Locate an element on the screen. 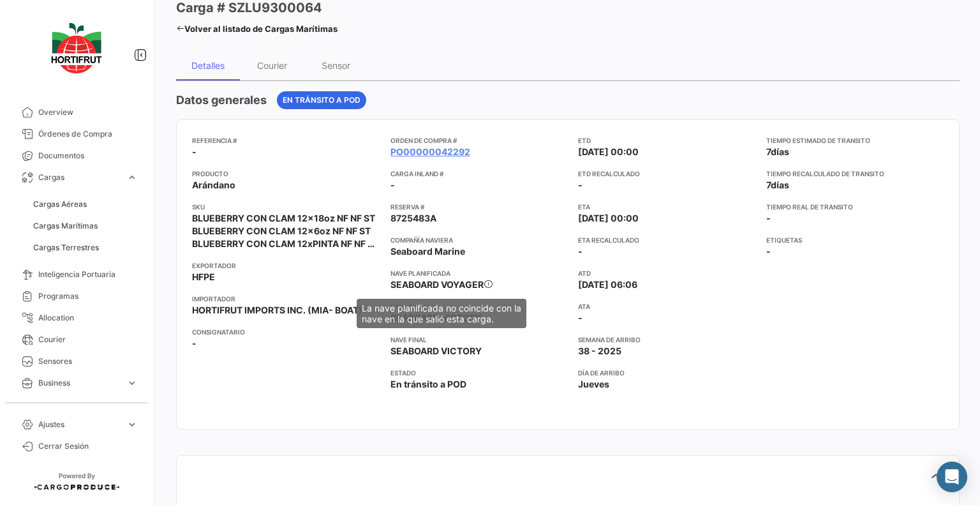 The width and height of the screenshot is (980, 505). app-card-info-title: Orden de Compra # is located at coordinates (479, 141).